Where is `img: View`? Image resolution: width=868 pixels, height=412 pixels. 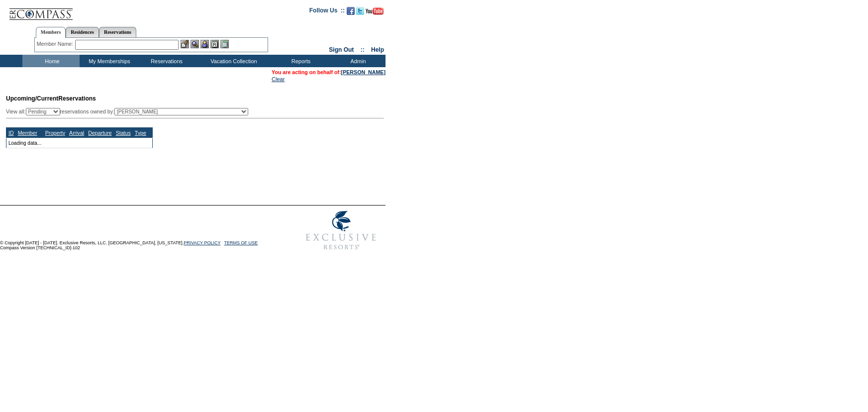
img: View is located at coordinates (195, 44).